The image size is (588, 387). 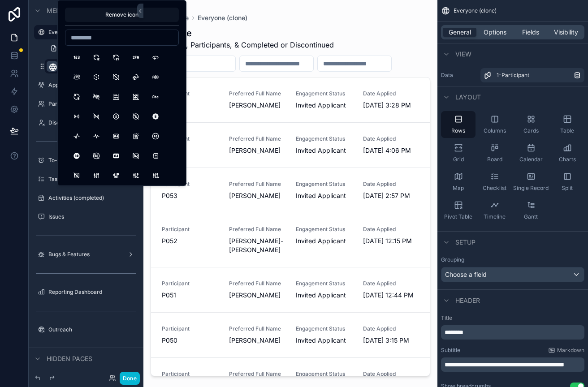 What do you see at coordinates (93, 198) in the screenshot?
I see `label: Activities (completed)` at bounding box center [93, 198].